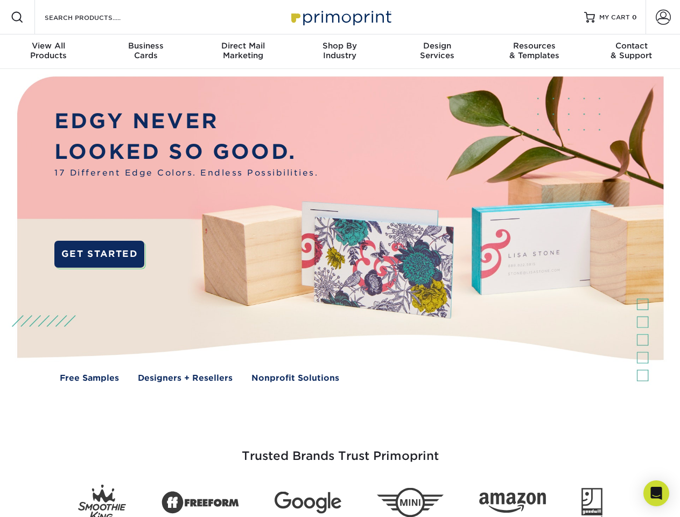 This screenshot has width=680, height=517. What do you see at coordinates (340, 52) in the screenshot?
I see `a: Shop ByIndustry` at bounding box center [340, 52].